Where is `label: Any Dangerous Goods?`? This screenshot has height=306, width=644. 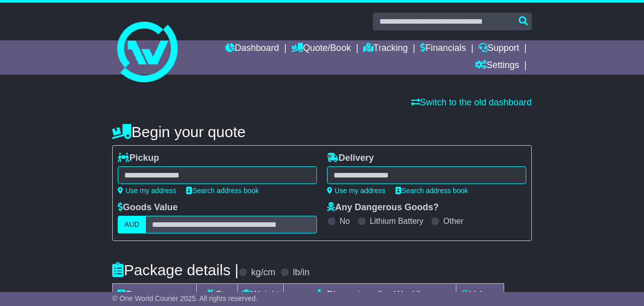
label: Any Dangerous Goods? is located at coordinates (383, 207).